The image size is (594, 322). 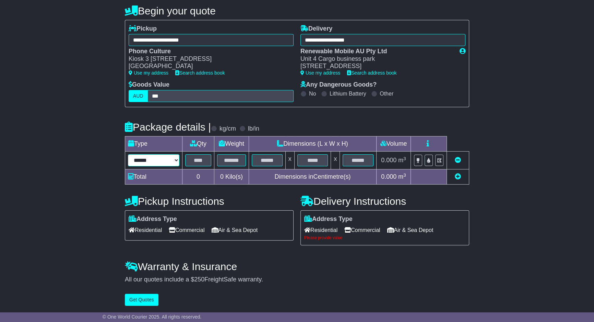 What do you see at coordinates (232, 177) in the screenshot?
I see `td: Kilo(s)` at bounding box center [232, 177].